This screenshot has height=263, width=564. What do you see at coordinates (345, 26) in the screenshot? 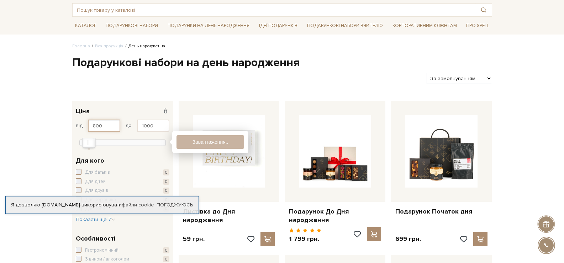
I see `a: Подарункові набори Вчителю` at bounding box center [345, 26].